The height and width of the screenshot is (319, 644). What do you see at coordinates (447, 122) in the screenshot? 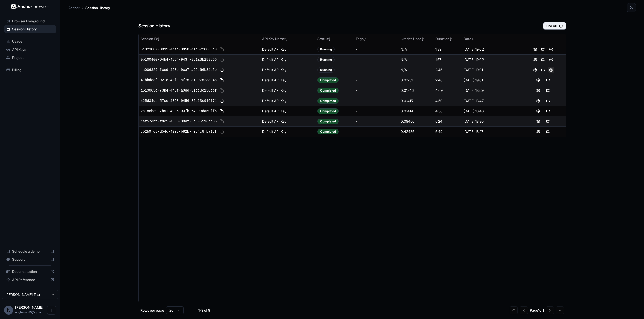
I see `div: 5:24` at bounding box center [447, 122].